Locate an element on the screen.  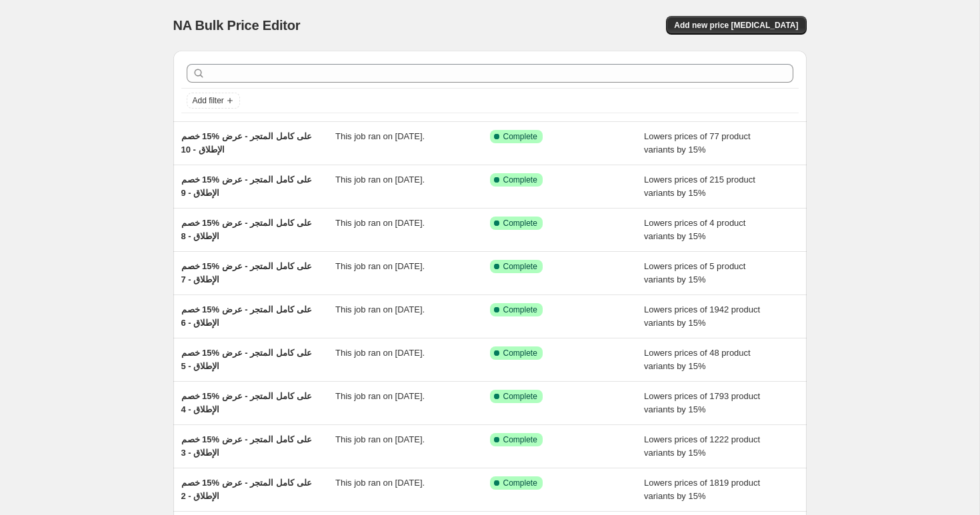
span: خصم ‎15% على كامل المتجر - عرض الإطلاق - 9 is located at coordinates (247, 186).